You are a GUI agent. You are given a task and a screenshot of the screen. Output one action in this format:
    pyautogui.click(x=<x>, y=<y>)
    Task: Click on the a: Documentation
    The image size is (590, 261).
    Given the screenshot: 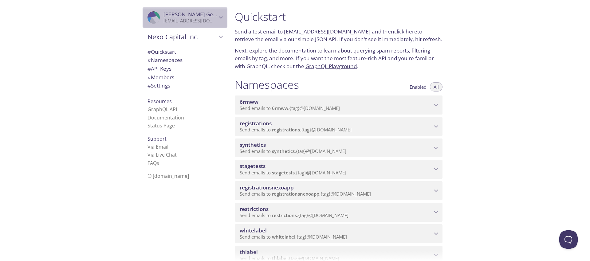 What is the action you would take?
    pyautogui.click(x=166, y=118)
    